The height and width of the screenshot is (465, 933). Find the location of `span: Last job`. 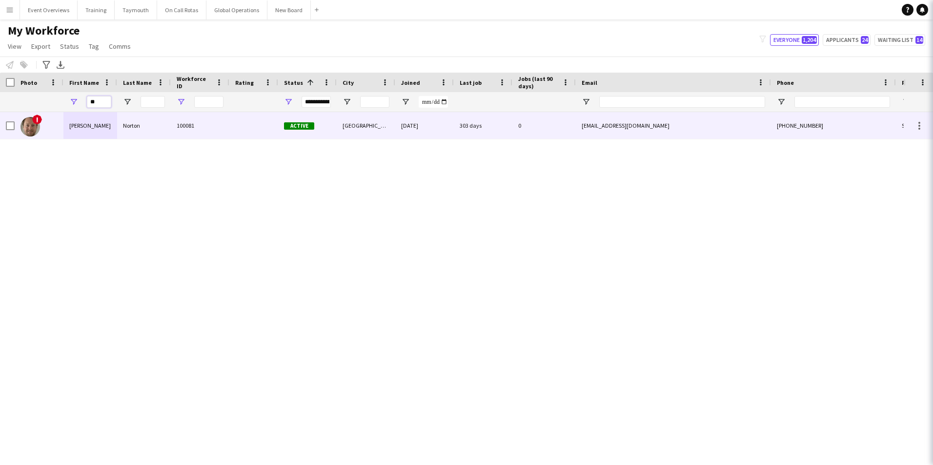

span: Last job is located at coordinates (470, 82).